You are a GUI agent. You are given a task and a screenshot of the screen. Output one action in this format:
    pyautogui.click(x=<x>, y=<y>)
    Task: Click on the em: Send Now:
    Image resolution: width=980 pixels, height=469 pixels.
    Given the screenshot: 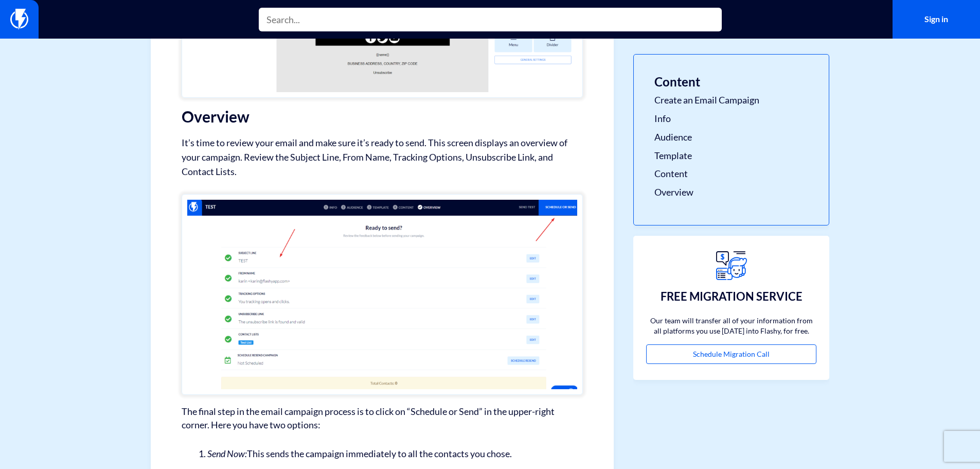 What is the action you would take?
    pyautogui.click(x=227, y=454)
    